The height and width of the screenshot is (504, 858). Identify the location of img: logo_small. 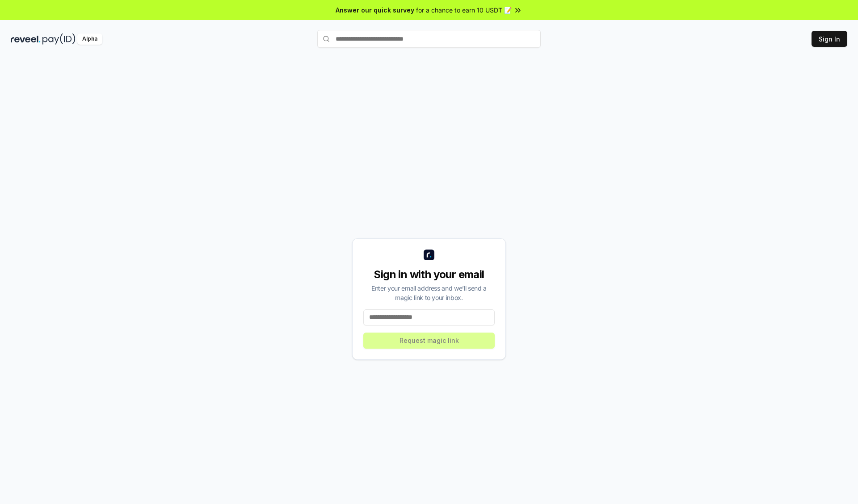
(429, 255).